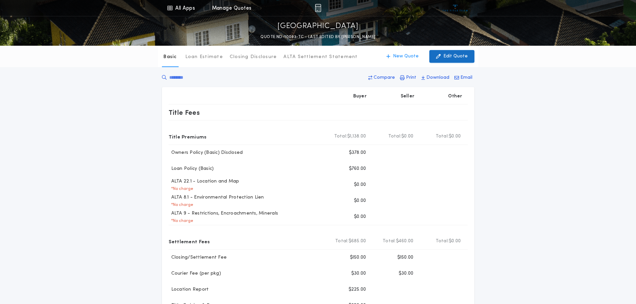 Image resolution: width=636 pixels, height=304 pixels. I want to click on p: ALTA Settlement Statement, so click(321, 57).